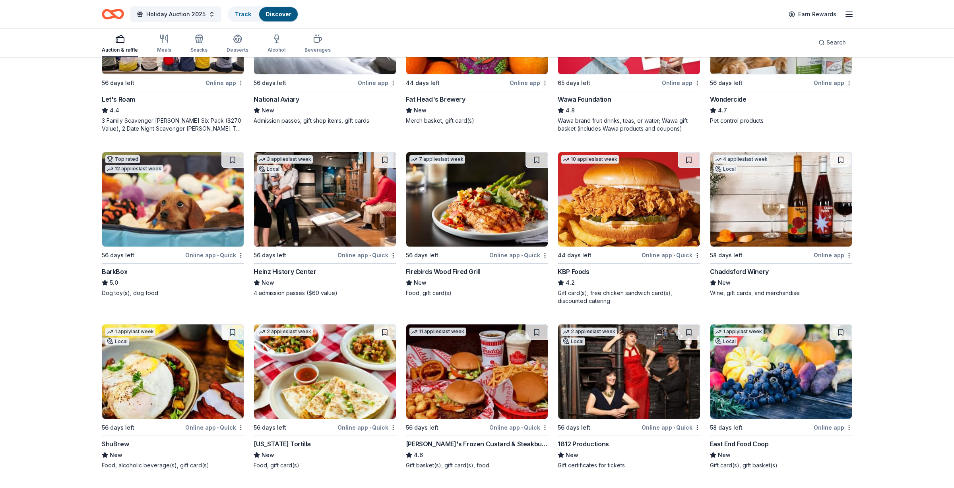 Image resolution: width=954 pixels, height=488 pixels. I want to click on div: Let's Roam, so click(118, 99).